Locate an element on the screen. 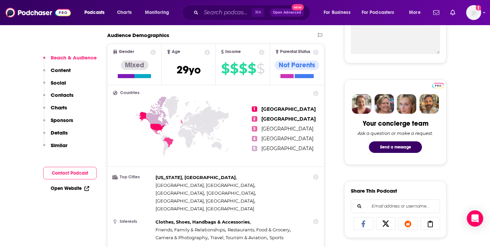  span: Sports is located at coordinates (276, 238).